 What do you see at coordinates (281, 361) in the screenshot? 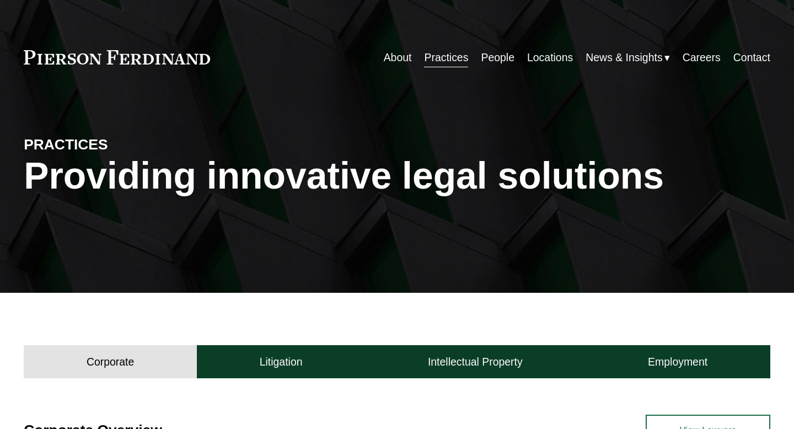
I see `h4: Litigation` at bounding box center [281, 361].